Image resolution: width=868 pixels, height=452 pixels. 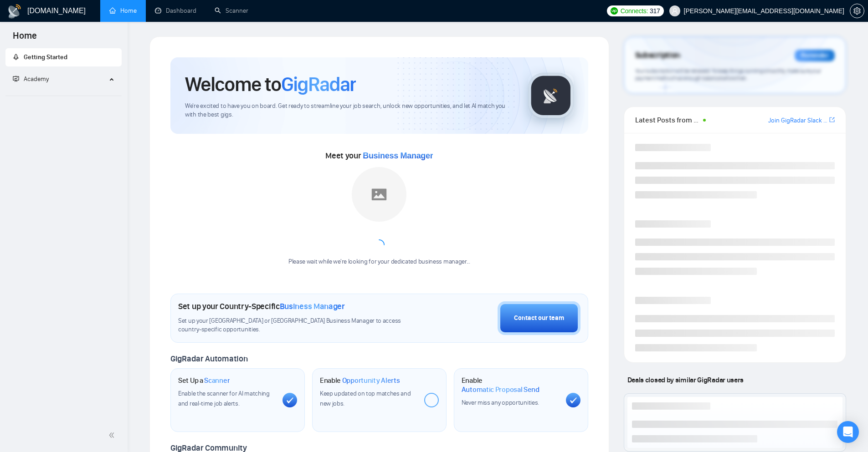 What do you see at coordinates (217, 380) in the screenshot?
I see `span: Scanner` at bounding box center [217, 380].